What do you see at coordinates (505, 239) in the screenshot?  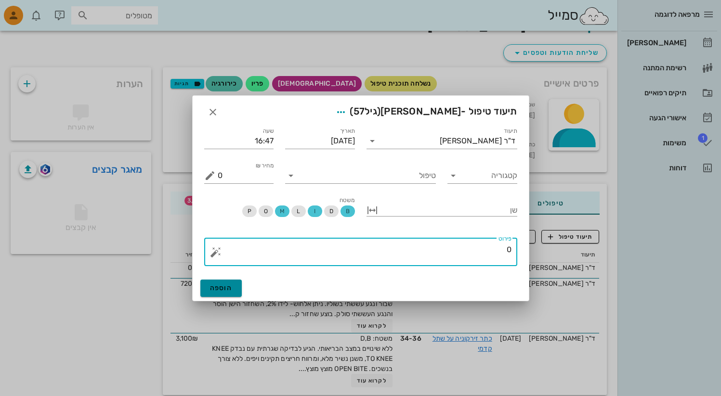 I see `label: פירוט` at bounding box center [505, 239].